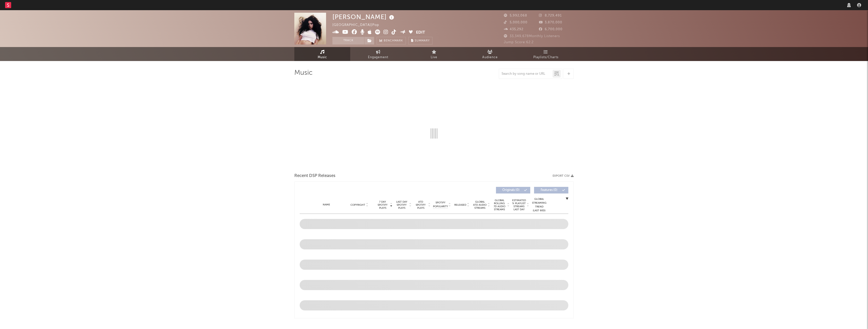 The image size is (868, 329). What do you see at coordinates (489, 57) in the screenshot?
I see `span: Audience` at bounding box center [489, 57].